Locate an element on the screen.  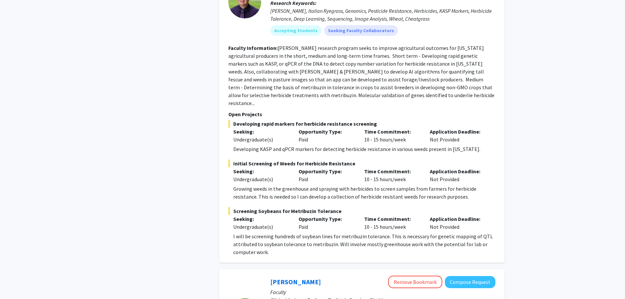
mat-chip: Seeking Faculty Collaborators is located at coordinates (361, 31).